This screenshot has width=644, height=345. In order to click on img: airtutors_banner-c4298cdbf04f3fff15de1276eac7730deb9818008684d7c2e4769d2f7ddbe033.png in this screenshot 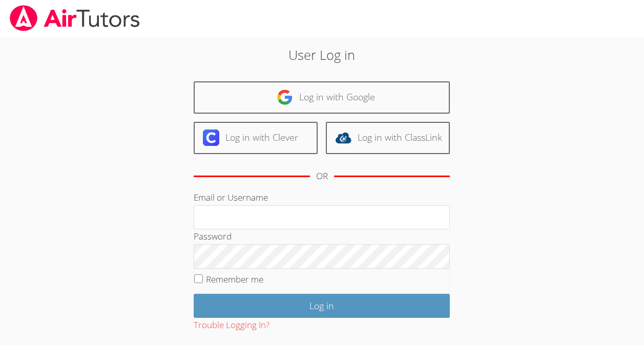, I will do `click(75, 18)`.